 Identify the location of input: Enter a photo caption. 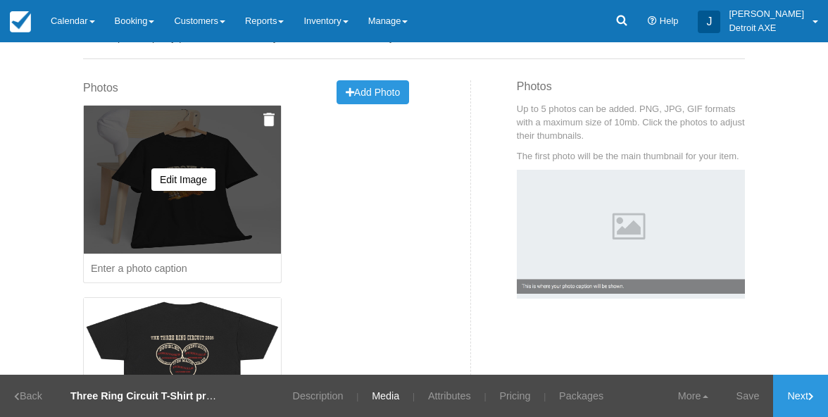
(182, 269).